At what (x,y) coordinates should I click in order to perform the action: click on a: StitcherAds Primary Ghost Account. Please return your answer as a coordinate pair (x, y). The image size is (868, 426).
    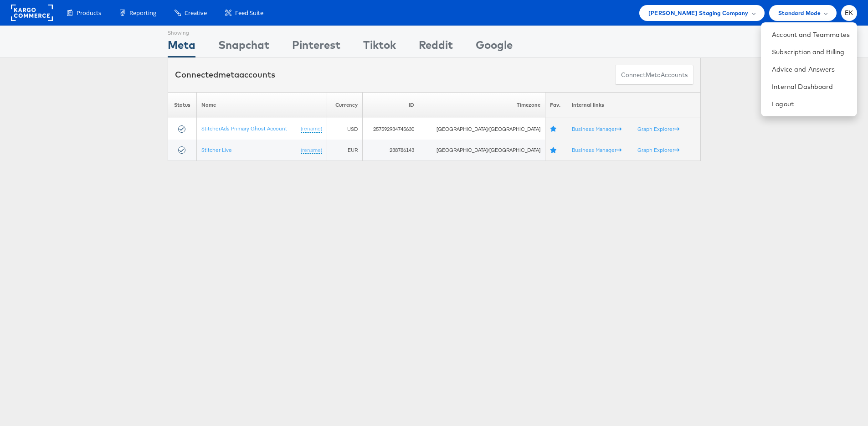
    Looking at the image, I should click on (244, 128).